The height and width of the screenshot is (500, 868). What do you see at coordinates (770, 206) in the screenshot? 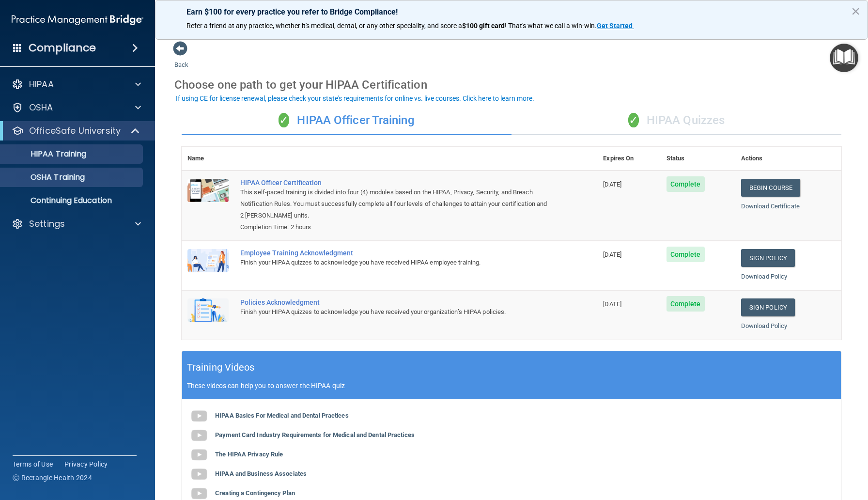
I see `a: Download Certificate` at bounding box center [770, 206].